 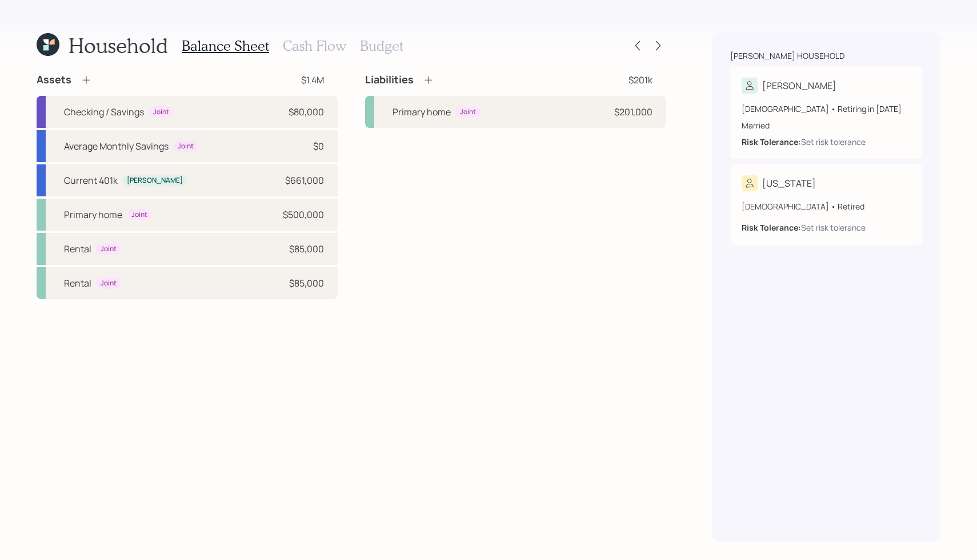 What do you see at coordinates (118, 45) in the screenshot?
I see `h1: Household` at bounding box center [118, 45].